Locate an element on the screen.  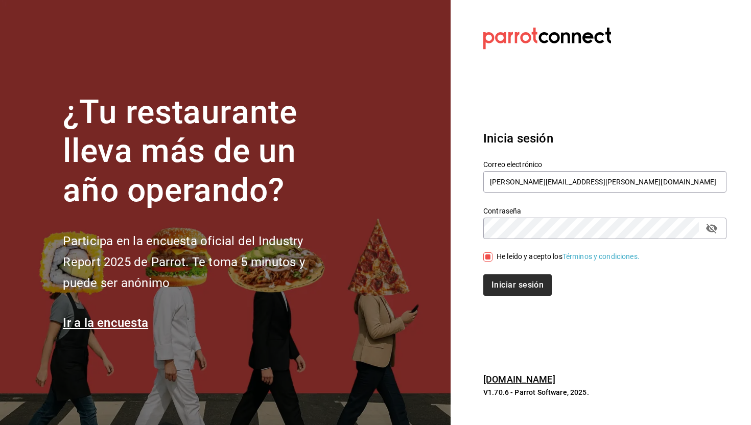
div: He leído y acepto los is located at coordinates (568, 256).